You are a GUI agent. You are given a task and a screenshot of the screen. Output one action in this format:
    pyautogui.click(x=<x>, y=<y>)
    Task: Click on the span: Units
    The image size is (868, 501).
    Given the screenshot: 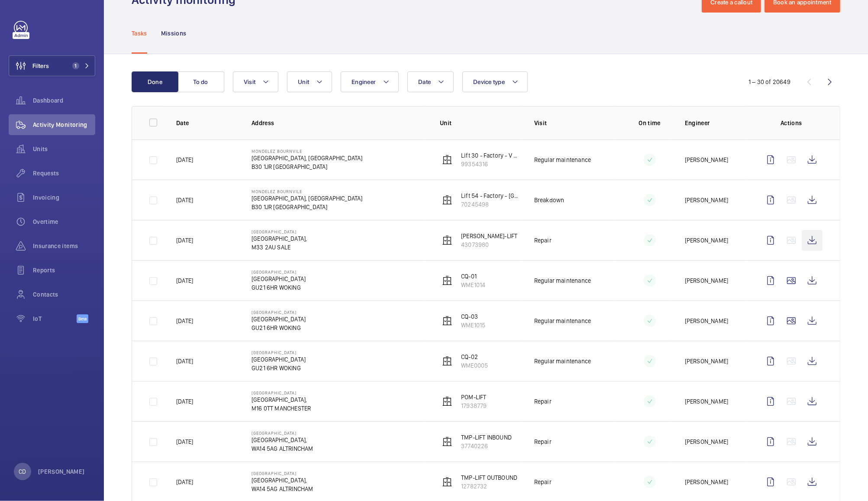 What is the action you would take?
    pyautogui.click(x=64, y=149)
    